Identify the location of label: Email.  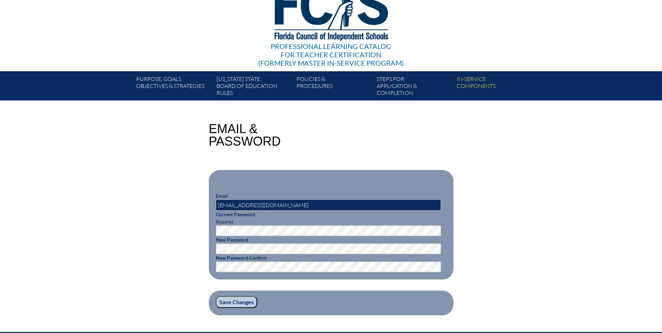
(222, 196).